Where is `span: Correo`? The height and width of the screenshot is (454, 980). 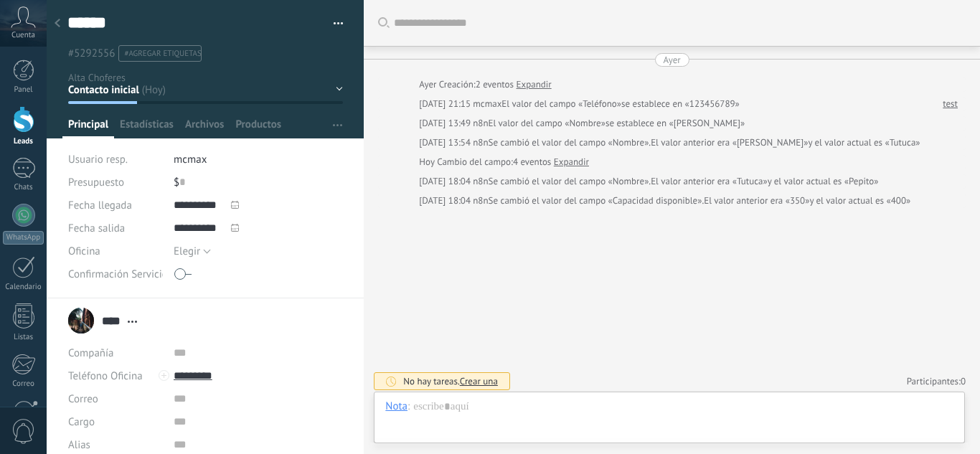
span: Correo is located at coordinates (83, 398).